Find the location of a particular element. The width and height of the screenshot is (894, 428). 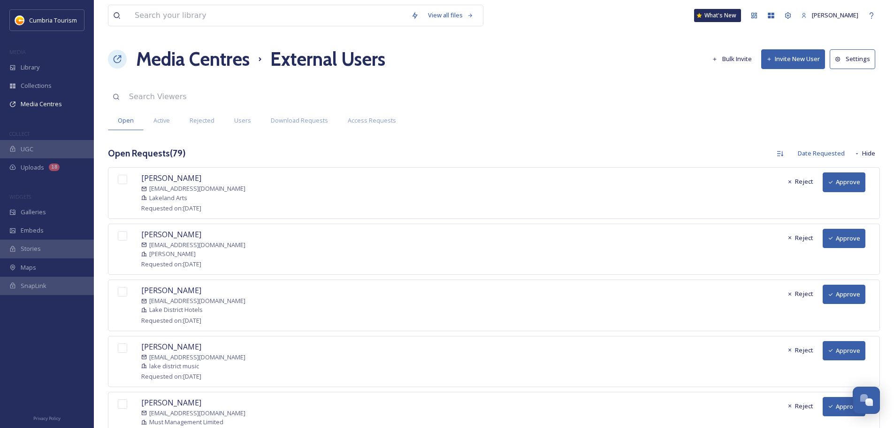

span: Cumbria Tourism is located at coordinates (53, 20).